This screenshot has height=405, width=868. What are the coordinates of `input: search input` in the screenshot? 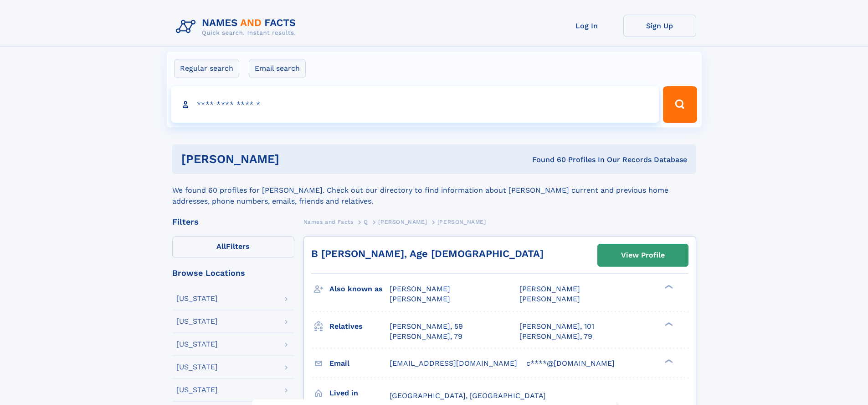 It's located at (415, 104).